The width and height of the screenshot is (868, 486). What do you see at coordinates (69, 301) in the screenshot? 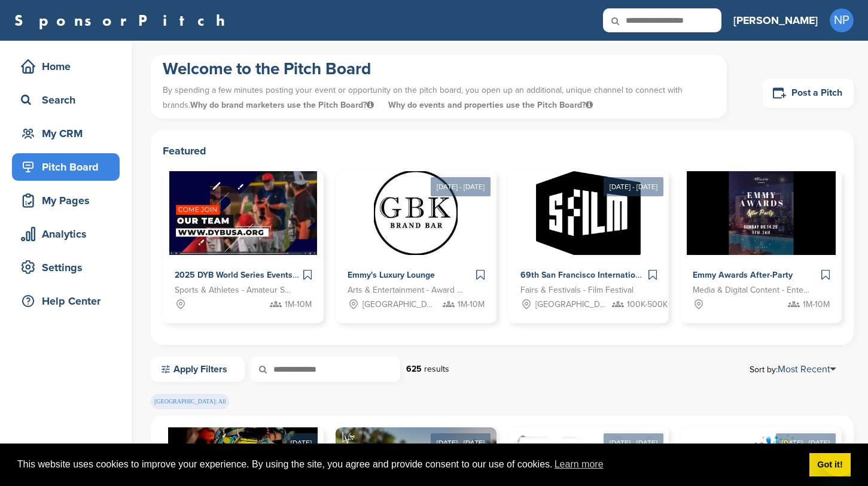
I see `div: Help Center` at bounding box center [69, 301].